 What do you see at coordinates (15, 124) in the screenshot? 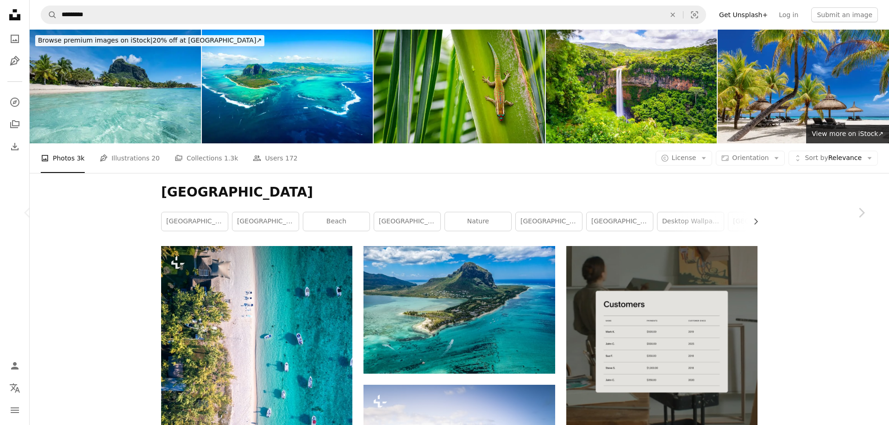
I see `a: Collections` at bounding box center [15, 124].